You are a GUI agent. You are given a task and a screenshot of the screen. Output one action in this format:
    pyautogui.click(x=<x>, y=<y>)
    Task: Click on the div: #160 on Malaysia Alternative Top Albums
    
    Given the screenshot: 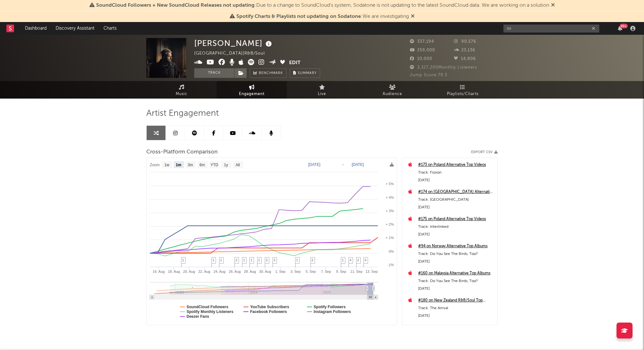 What is the action you would take?
    pyautogui.click(x=456, y=274)
    